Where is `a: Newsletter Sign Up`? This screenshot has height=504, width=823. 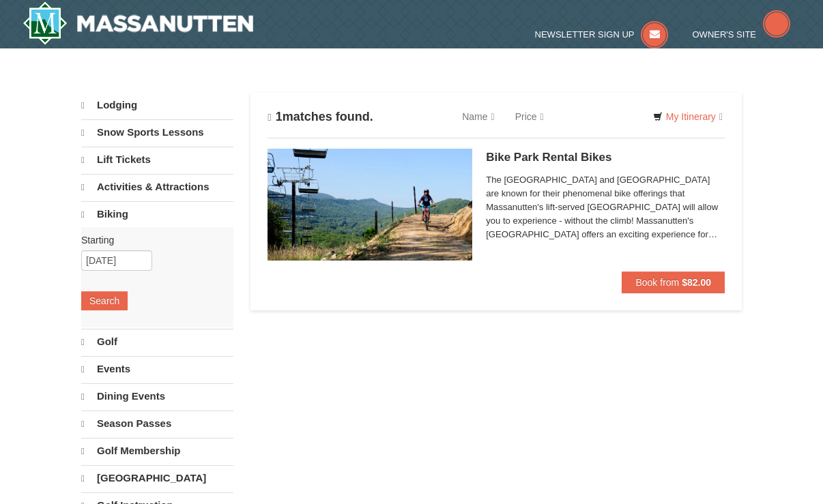
a: Newsletter Sign Up is located at coordinates (602, 35).